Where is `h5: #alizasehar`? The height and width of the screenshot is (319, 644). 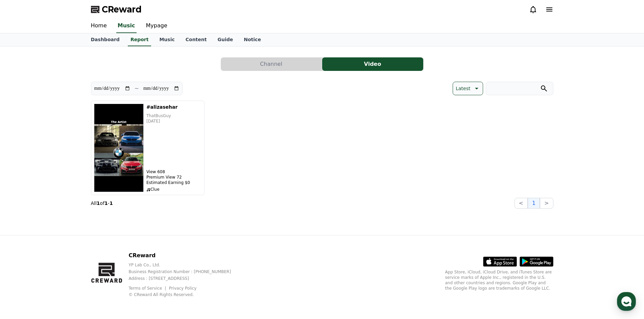 h5: #alizasehar is located at coordinates (174, 107).